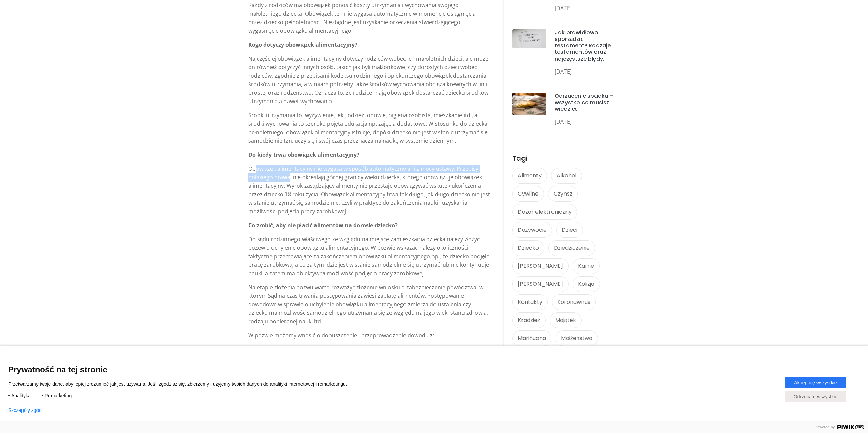  Describe the element at coordinates (569, 230) in the screenshot. I see `a: Dzieci` at that location.